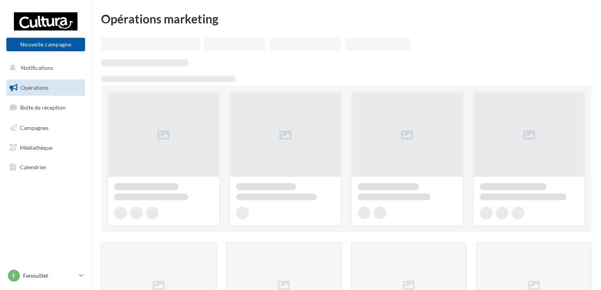 This screenshot has height=290, width=601. What do you see at coordinates (46, 167) in the screenshot?
I see `a: Calendrier` at bounding box center [46, 167].